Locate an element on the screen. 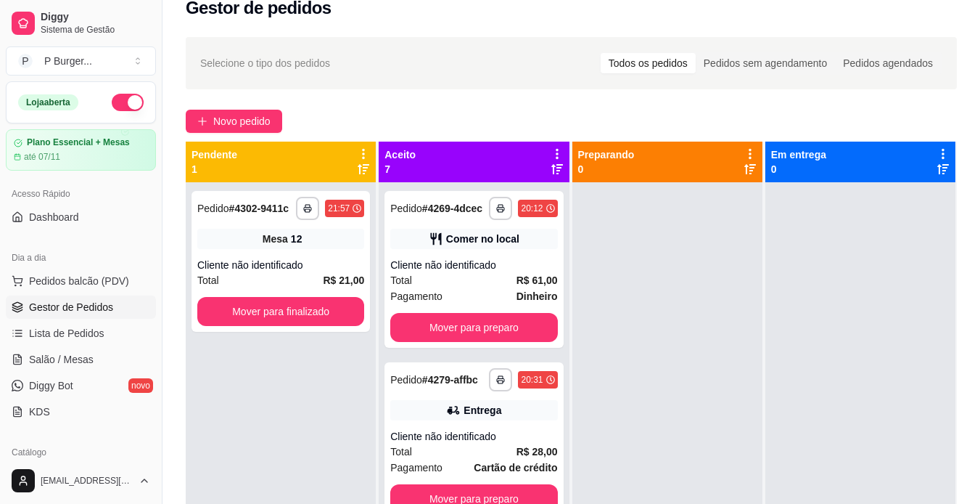  p: Pendente is located at coordinates (214, 155).